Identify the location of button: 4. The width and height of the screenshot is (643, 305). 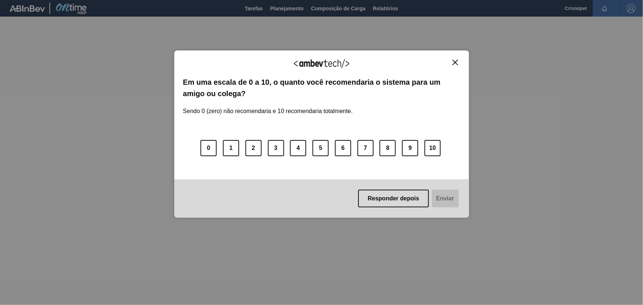
(298, 148).